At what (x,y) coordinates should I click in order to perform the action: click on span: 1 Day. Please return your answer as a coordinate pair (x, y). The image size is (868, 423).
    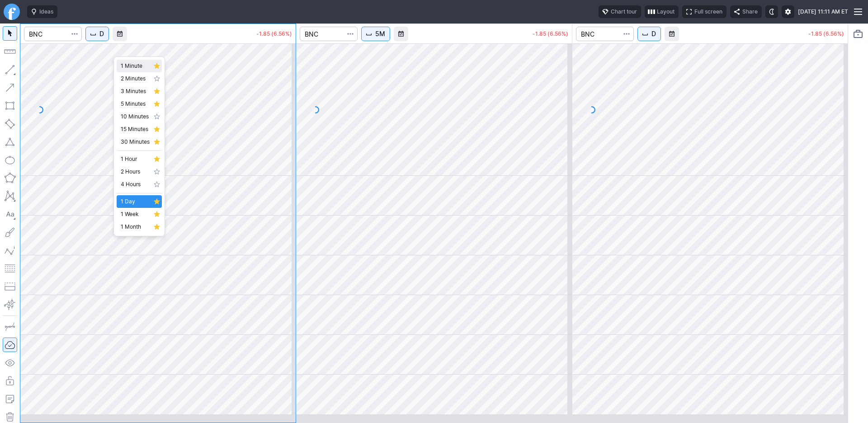
    Looking at the image, I should click on (135, 201).